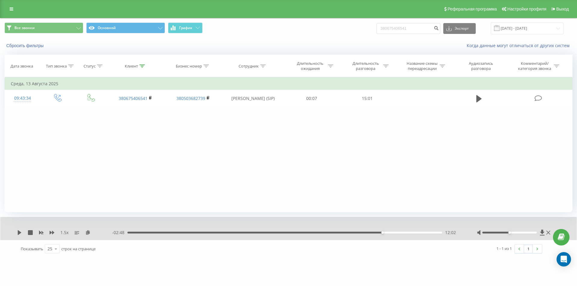 The image size is (577, 286). I want to click on div: Аудиозапись разговора, so click(481, 66).